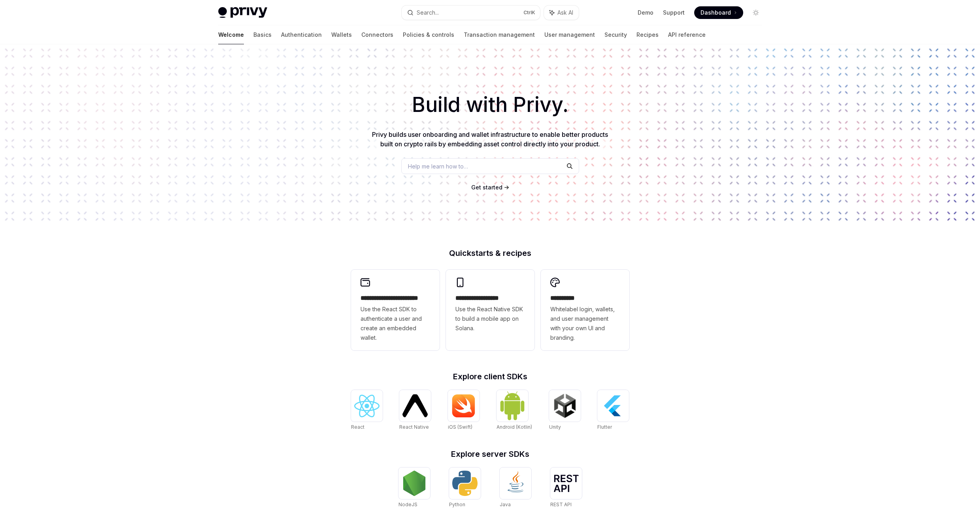 The image size is (980, 509). What do you see at coordinates (615, 35) in the screenshot?
I see `a: Security` at bounding box center [615, 35].